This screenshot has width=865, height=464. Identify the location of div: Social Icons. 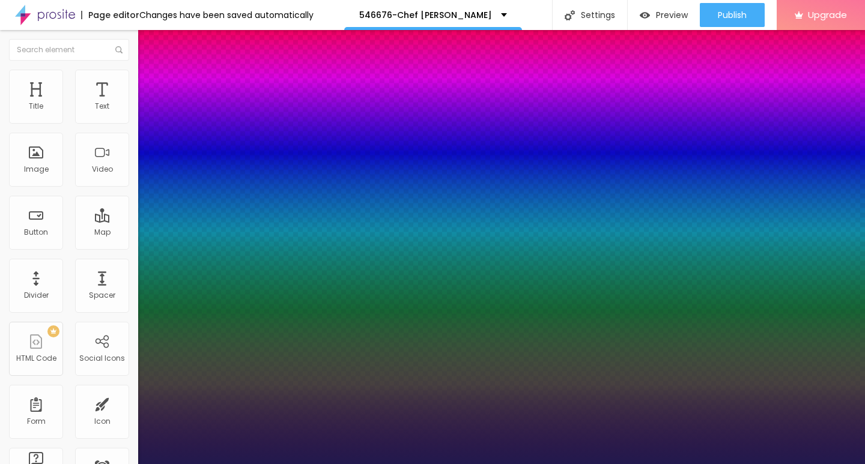
(102, 358).